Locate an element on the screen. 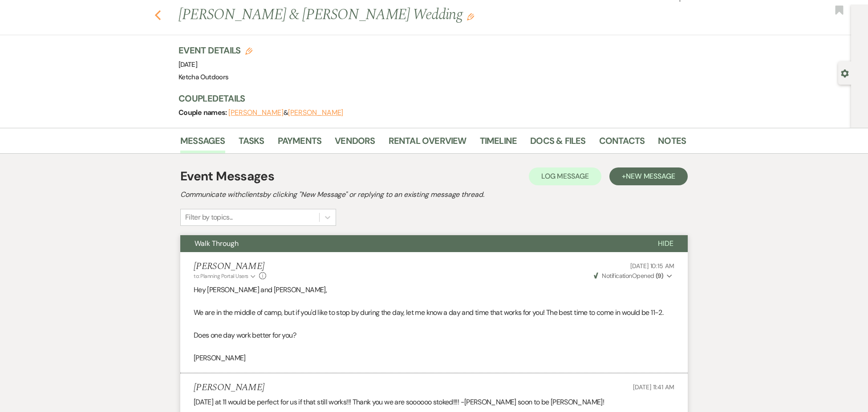 This screenshot has height=412, width=868. div: Filter by topics... is located at coordinates (209, 218).